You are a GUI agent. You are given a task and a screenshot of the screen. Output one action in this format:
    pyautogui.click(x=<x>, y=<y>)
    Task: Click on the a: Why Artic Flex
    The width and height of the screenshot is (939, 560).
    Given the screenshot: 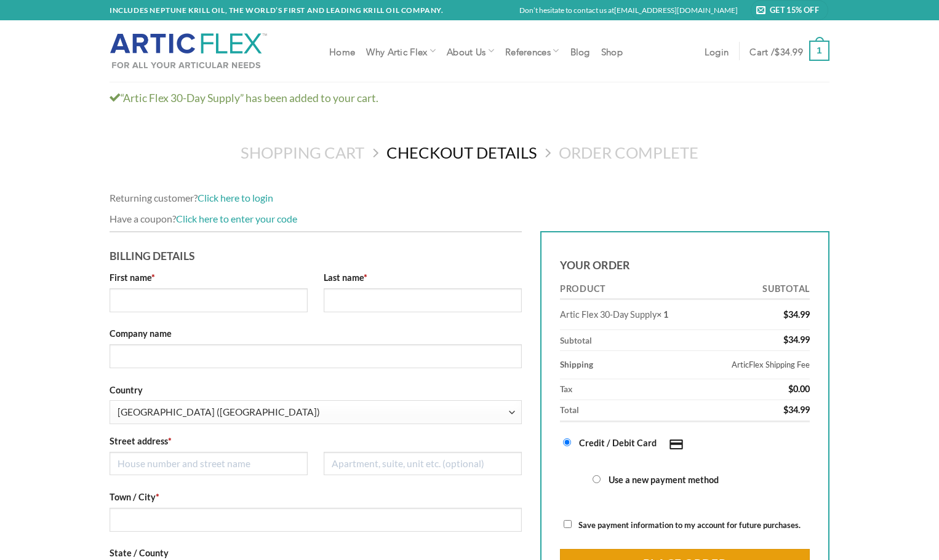 What is the action you would take?
    pyautogui.click(x=400, y=50)
    